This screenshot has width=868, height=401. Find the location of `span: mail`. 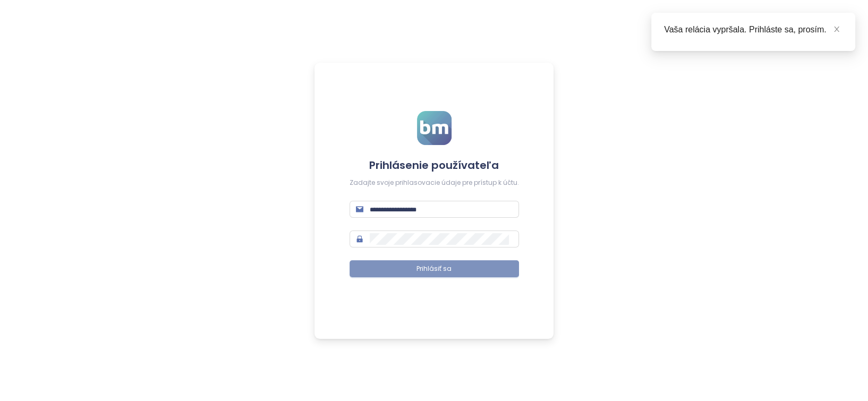

span: mail is located at coordinates (360, 210).